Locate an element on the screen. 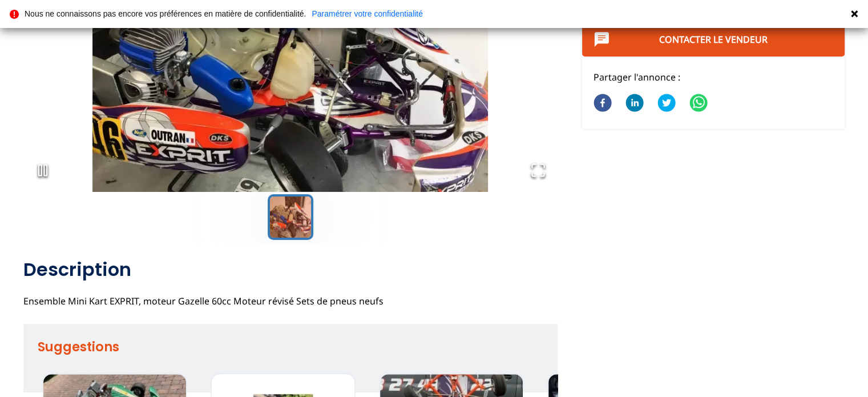 The width and height of the screenshot is (868, 397). h2: Suggestions is located at coordinates (297, 347).